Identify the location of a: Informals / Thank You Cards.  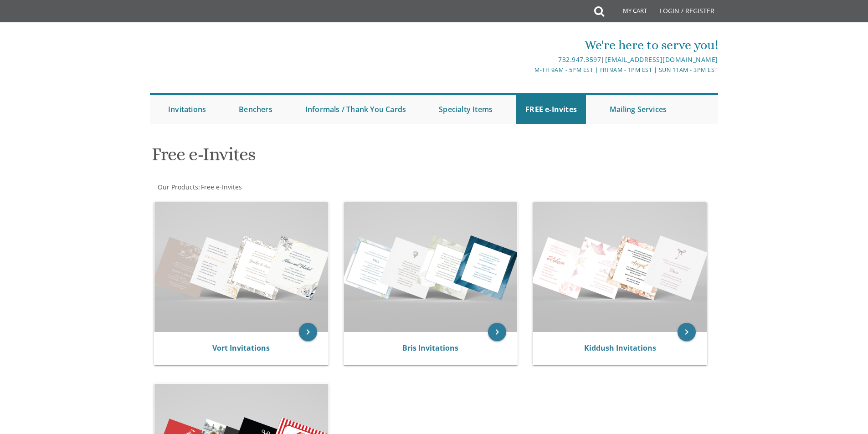
(356, 109).